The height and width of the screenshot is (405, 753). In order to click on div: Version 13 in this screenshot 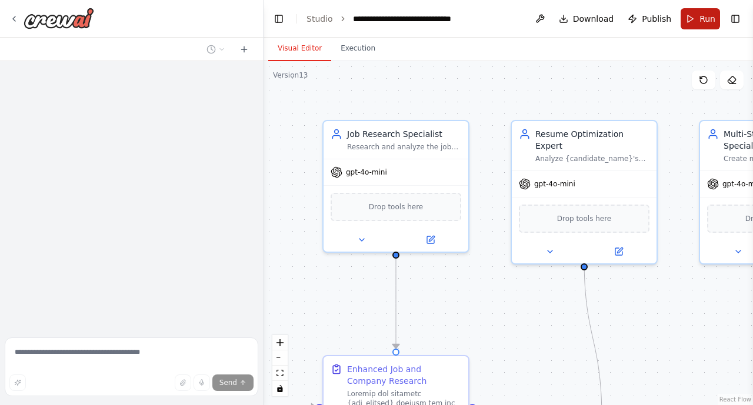, I will do `click(290, 75)`.